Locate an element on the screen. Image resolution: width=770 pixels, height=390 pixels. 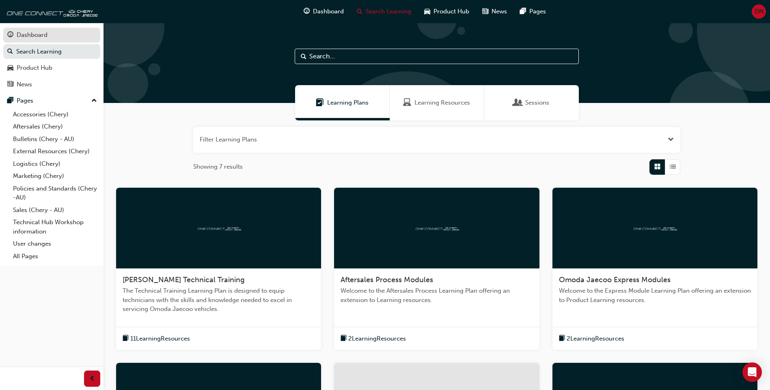
a: car-iconProduct Hub is located at coordinates (447, 11).